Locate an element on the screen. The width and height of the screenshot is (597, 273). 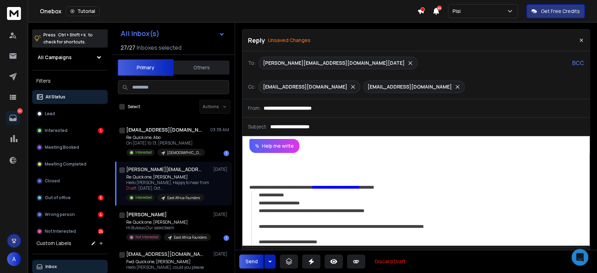
button: A is located at coordinates (14, 259).